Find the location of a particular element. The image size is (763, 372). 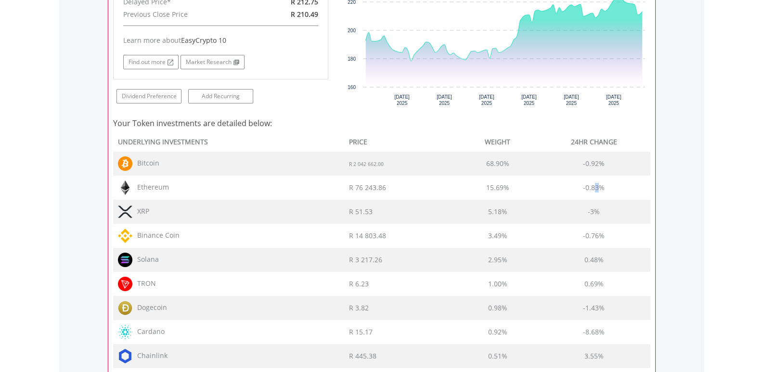

img: TOKEN.BNB.png is located at coordinates (125, 236).